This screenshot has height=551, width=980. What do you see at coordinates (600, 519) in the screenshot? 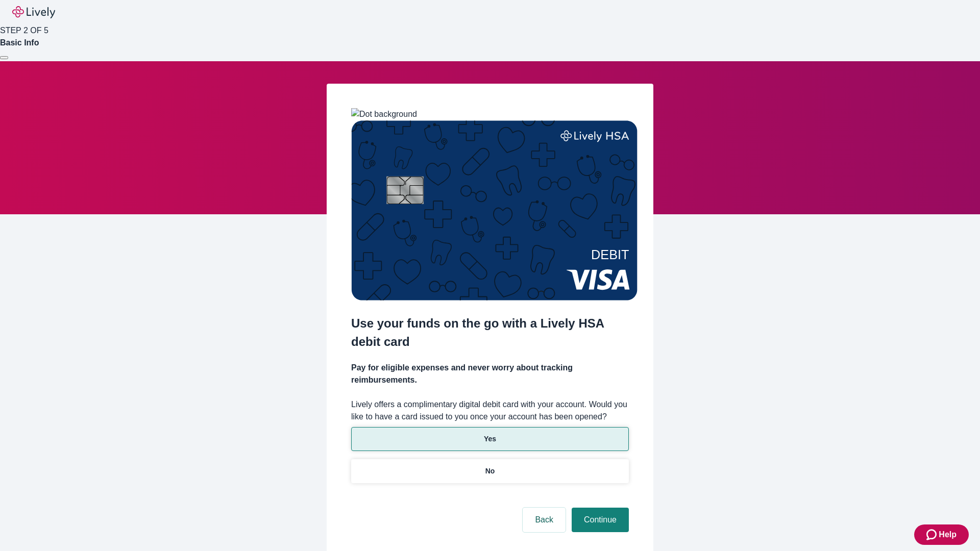
I see `button: Continue` at bounding box center [600, 519].